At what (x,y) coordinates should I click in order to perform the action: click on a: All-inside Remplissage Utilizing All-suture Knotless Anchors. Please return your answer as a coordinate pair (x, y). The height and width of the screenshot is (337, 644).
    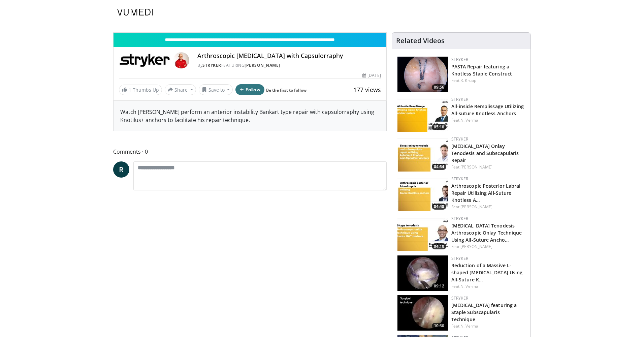
    Looking at the image, I should click on (487, 110).